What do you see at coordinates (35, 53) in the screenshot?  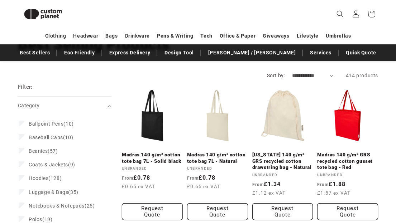 I see `a: Best Sellers` at bounding box center [35, 53].